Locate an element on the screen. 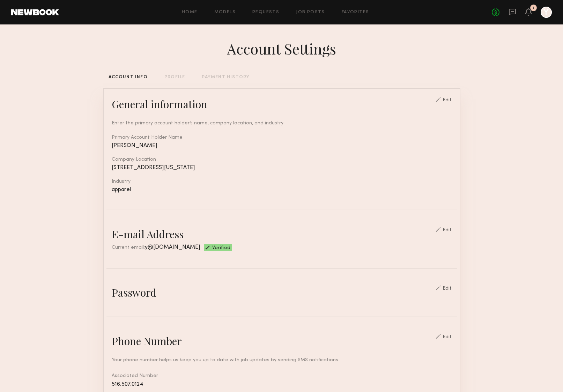 The width and height of the screenshot is (563, 392). div: Your phone number helps us keep you up to date with job updates by sending SMS notifications. is located at coordinates (282, 360).